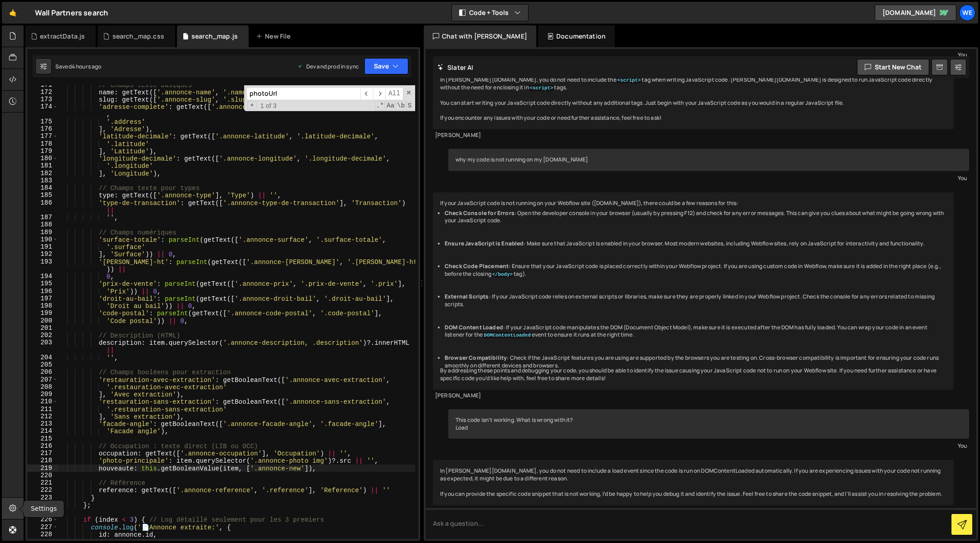  I want to click on li: : Check if the JavaScript features you are using are supported by the browsers you are testing on..., so click(695, 362).